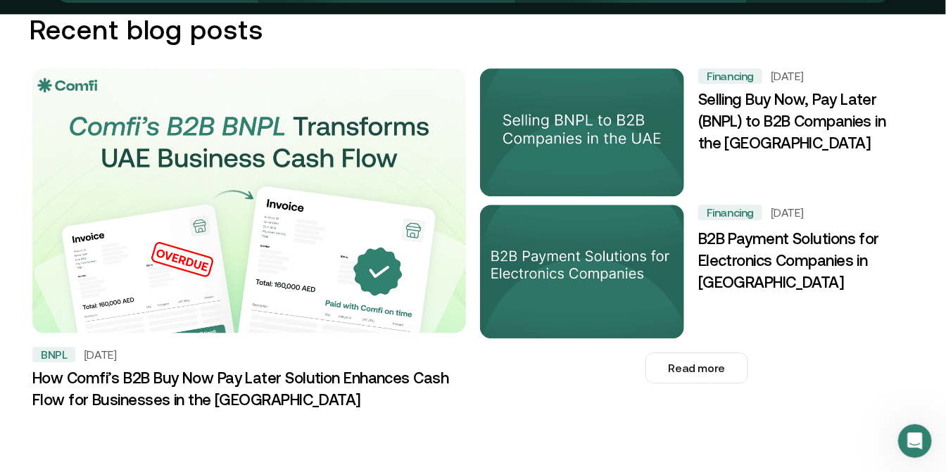 The width and height of the screenshot is (946, 472). Describe the element at coordinates (697, 132) in the screenshot. I see `a: Learn about the benefits of Buy Now, Pay Later (BNPL)for B2B companies in the UAE and how embedde...` at that location.